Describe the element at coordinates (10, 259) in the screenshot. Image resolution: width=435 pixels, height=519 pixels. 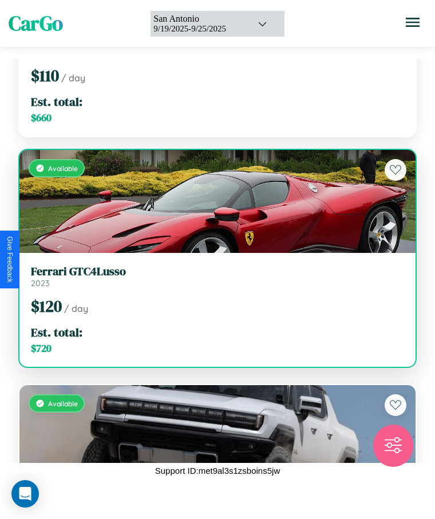
I see `div: Give Feedback` at that location.